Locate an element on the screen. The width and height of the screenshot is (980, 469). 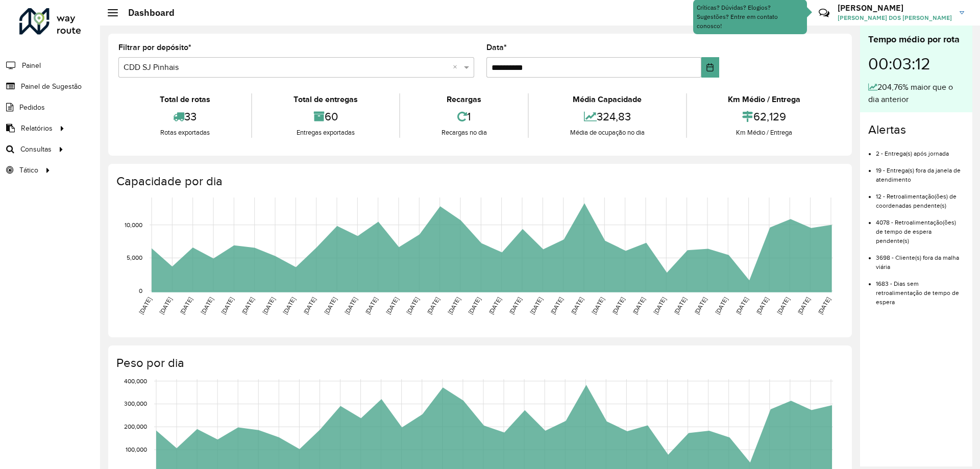
button: Choose Date is located at coordinates (710, 67).